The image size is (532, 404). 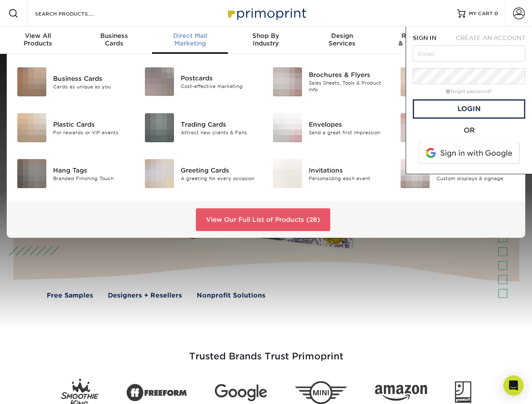 I want to click on div: Open Intercom Messenger, so click(x=513, y=385).